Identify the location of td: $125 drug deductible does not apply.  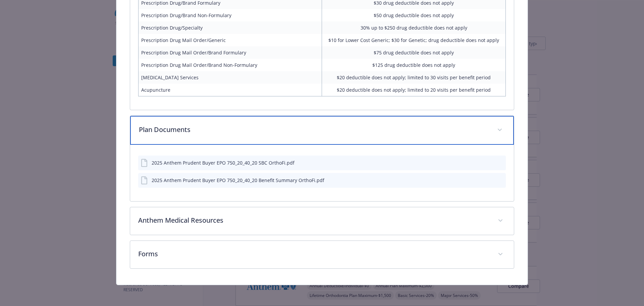
(414, 65).